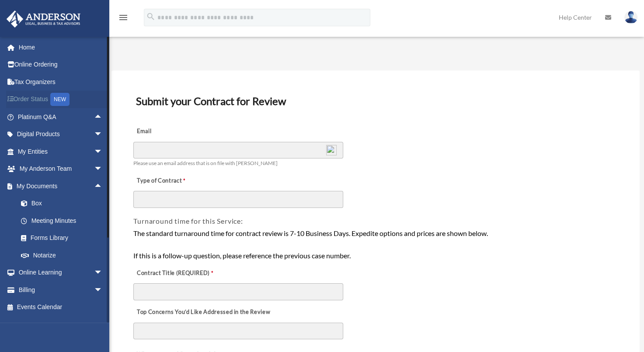  I want to click on a: My Entitiesarrow_drop_down, so click(61, 151).